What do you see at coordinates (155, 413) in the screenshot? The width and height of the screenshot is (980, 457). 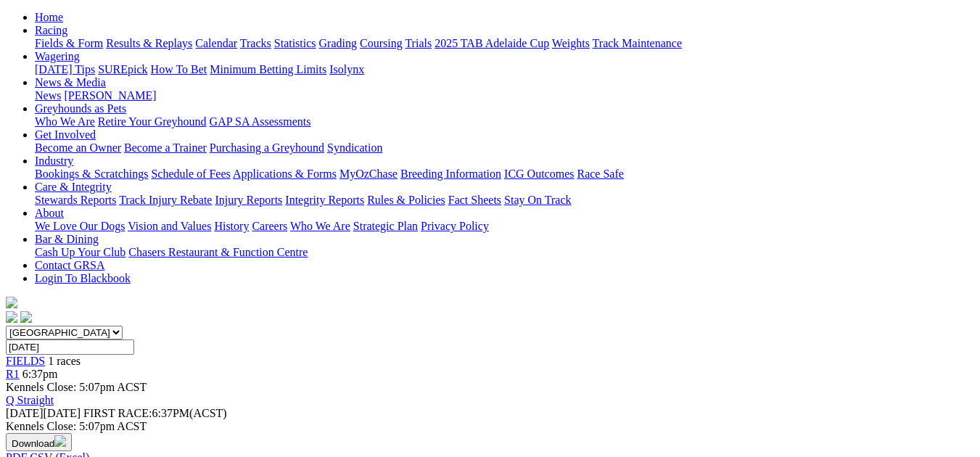 I see `span: 6:37PM(ACST)` at bounding box center [155, 413].